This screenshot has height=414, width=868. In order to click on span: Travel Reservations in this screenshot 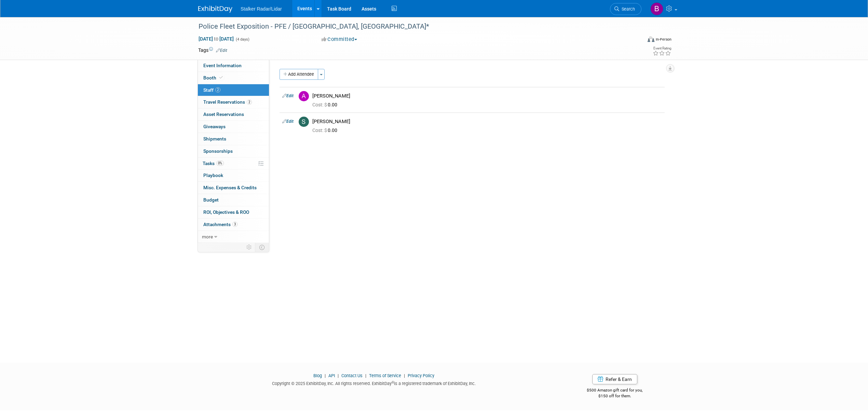, I will do `click(228, 102)`.